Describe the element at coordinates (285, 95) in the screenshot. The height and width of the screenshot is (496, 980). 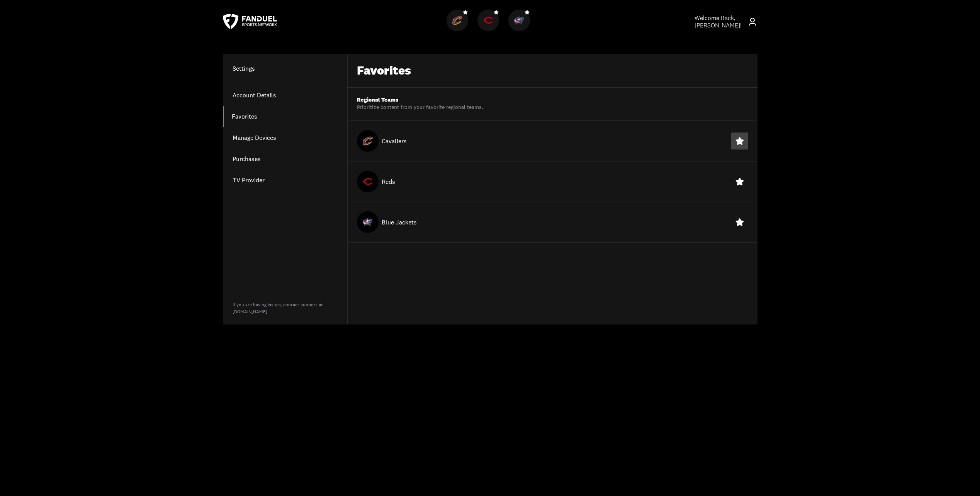
I see `a: Account Details` at that location.